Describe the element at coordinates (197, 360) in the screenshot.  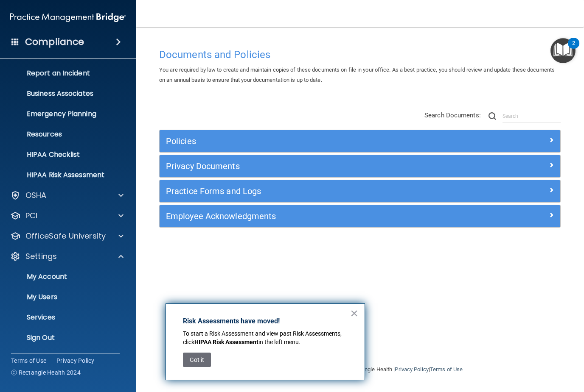
I see `button: Got it` at that location.